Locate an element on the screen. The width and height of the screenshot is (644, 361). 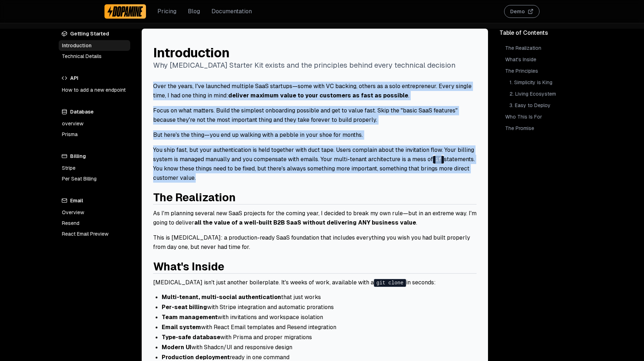
strong: Production deployment is located at coordinates (196, 357).